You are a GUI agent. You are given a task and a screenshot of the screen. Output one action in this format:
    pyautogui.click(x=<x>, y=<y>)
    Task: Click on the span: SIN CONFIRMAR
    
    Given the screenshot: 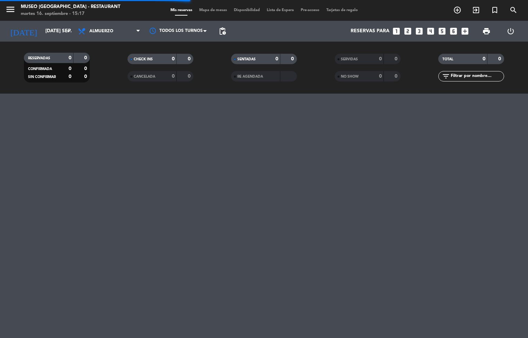 What is the action you would take?
    pyautogui.click(x=42, y=77)
    